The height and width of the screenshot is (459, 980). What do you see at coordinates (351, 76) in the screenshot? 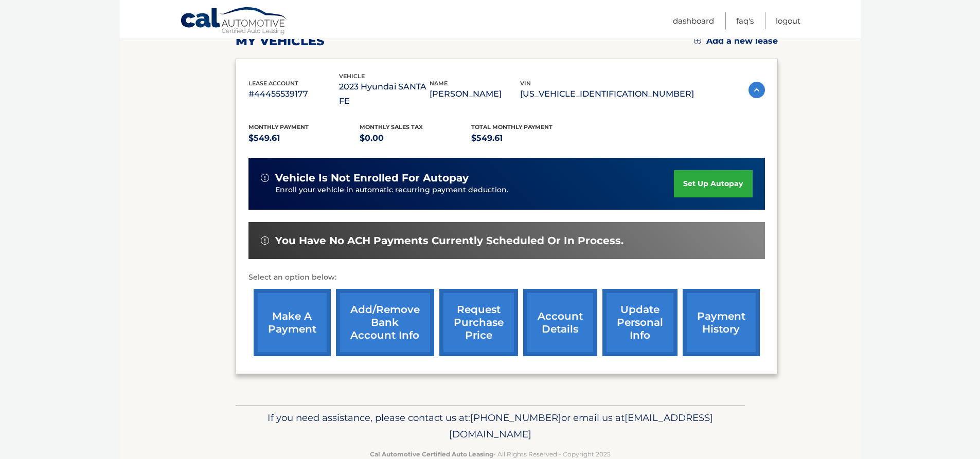
I see `span: vehicle` at bounding box center [351, 76].